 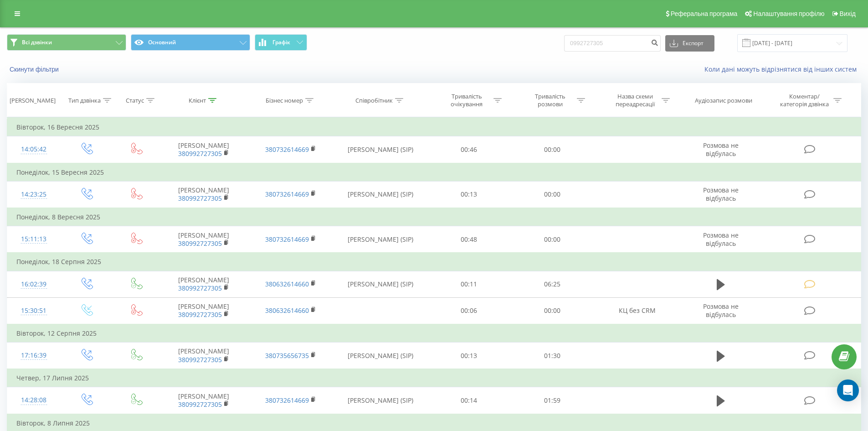 What do you see at coordinates (690, 43) in the screenshot?
I see `button: Експорт` at bounding box center [690, 43].